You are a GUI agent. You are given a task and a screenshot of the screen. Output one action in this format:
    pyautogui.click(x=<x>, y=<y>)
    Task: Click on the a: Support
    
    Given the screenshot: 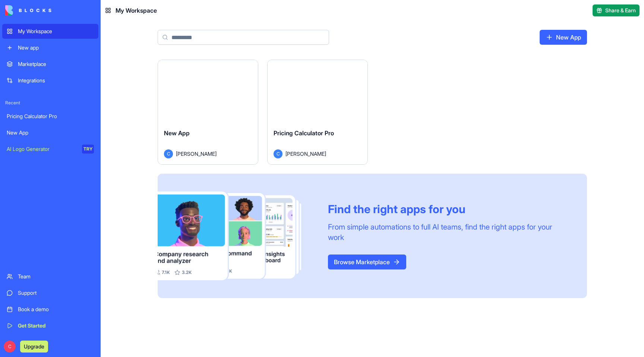 What is the action you would take?
    pyautogui.click(x=50, y=293)
    